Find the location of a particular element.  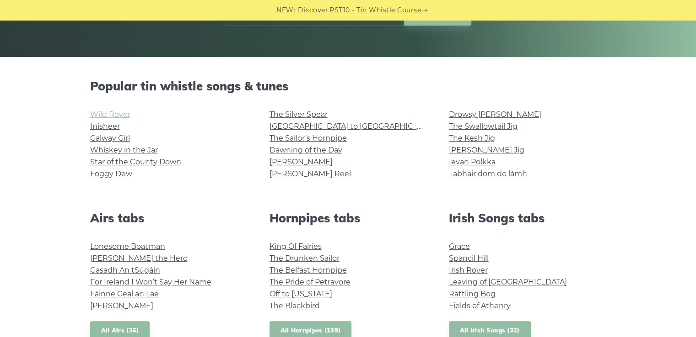

a: Inisheer is located at coordinates (105, 126).